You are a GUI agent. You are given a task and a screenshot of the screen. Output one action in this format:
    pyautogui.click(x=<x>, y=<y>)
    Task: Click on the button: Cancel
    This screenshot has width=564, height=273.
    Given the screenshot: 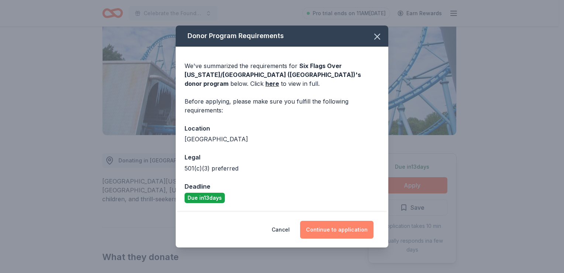 What is the action you would take?
    pyautogui.click(x=281, y=229)
    